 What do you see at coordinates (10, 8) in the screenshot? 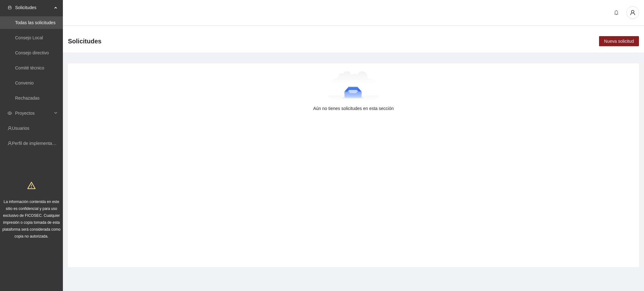
I see `span: inbox` at bounding box center [10, 8].